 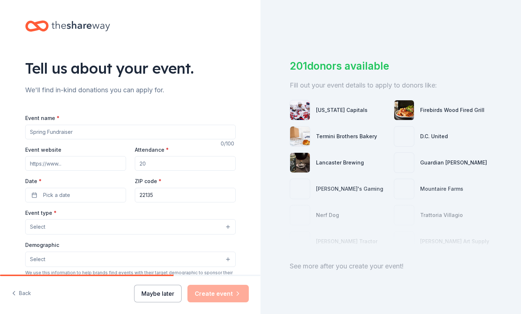 I want to click on img: photo for Firebirds Wood Fired Grill, so click(x=404, y=110).